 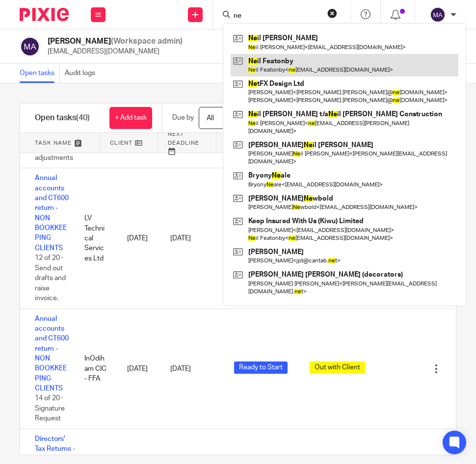 I want to click on a: + Add task, so click(x=131, y=118).